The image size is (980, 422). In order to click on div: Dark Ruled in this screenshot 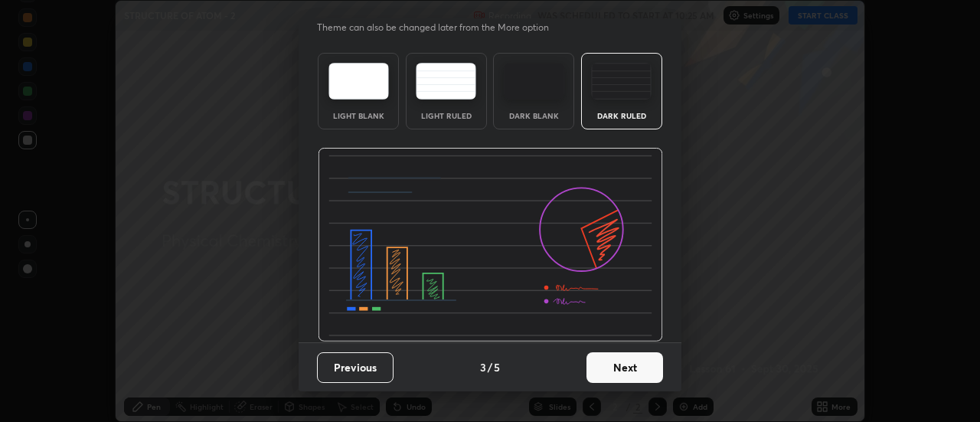, I will do `click(622, 116)`.